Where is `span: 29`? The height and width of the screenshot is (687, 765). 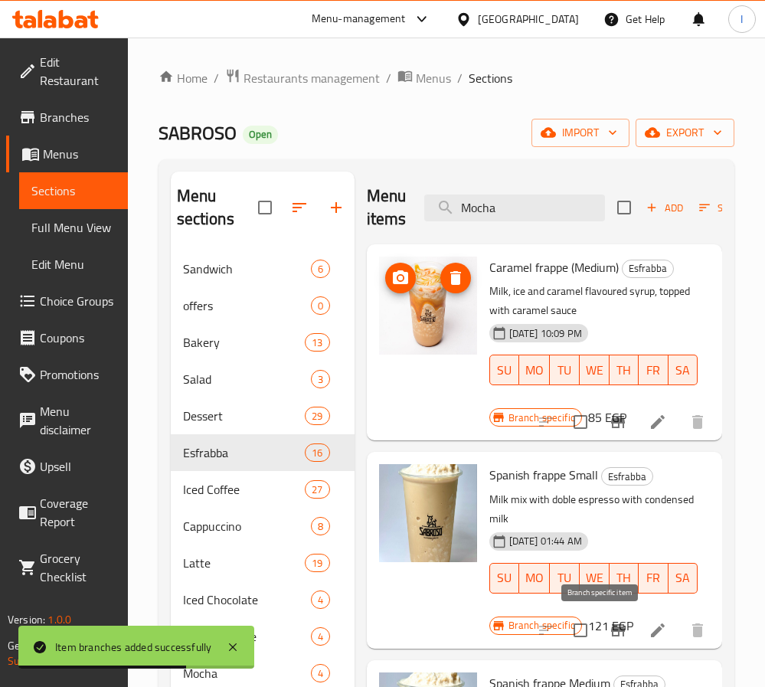
span: 29 is located at coordinates (317, 416).